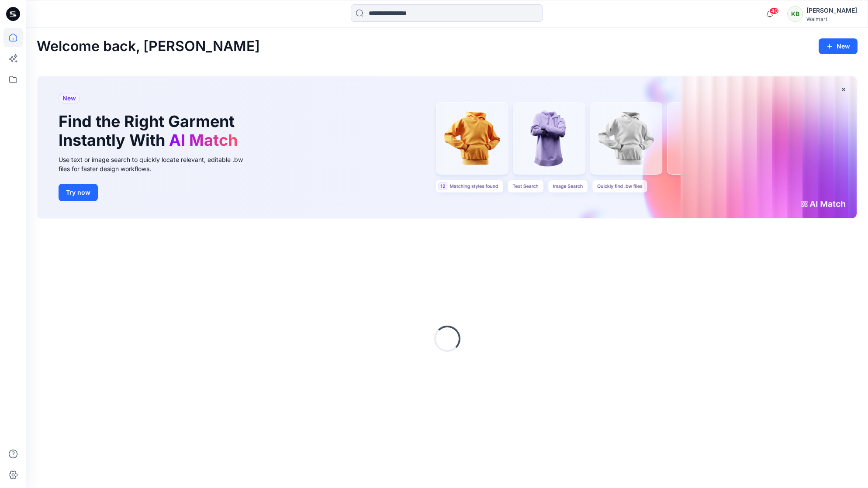  What do you see at coordinates (78, 192) in the screenshot?
I see `button: Try now` at bounding box center [78, 192].